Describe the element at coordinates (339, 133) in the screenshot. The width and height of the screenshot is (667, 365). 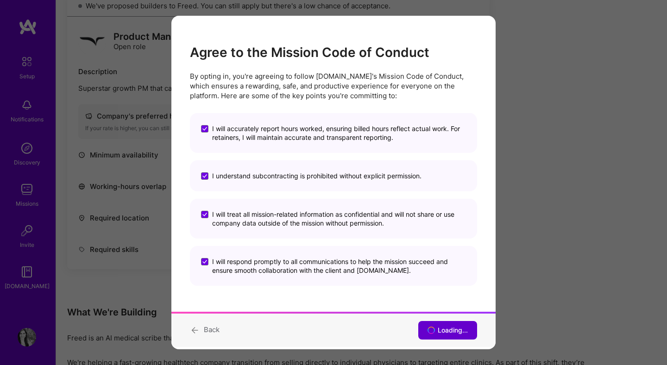
I see `span: I will accurately report hours worked, ensuring billed hours reflect actual work. For retainers, ...` at that location.